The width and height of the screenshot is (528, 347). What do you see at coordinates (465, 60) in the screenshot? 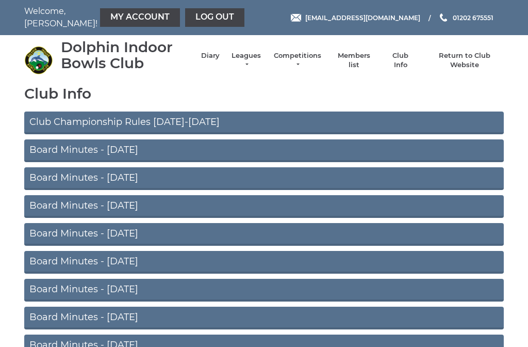
I see `a: Return to Club Website` at bounding box center [465, 60].